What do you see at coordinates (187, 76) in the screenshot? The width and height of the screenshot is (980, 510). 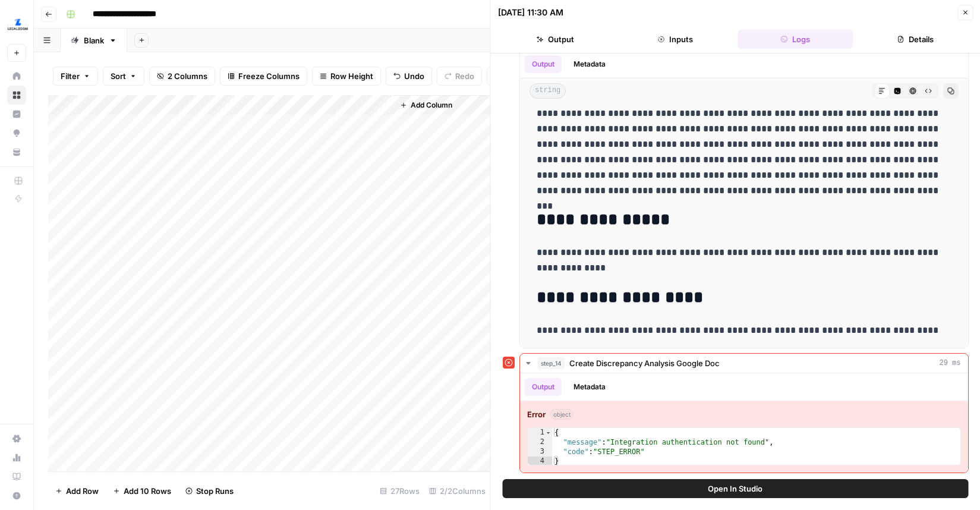 I see `span: 2 Columns` at bounding box center [187, 76].